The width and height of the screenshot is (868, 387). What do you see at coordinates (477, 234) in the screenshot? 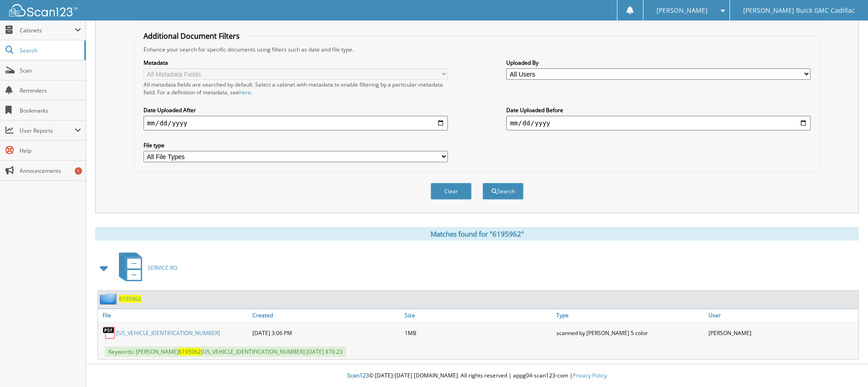
I see `div: Matches found for "6195962"` at bounding box center [477, 234].